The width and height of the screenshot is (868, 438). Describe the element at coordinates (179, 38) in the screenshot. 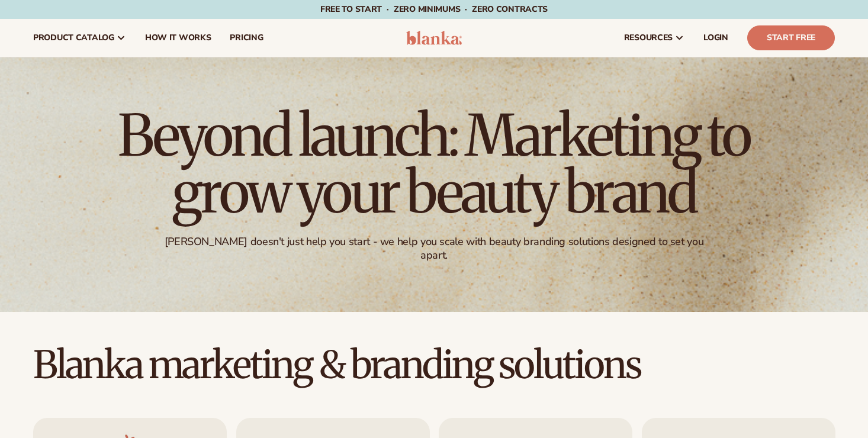

I see `span: How It Works` at that location.